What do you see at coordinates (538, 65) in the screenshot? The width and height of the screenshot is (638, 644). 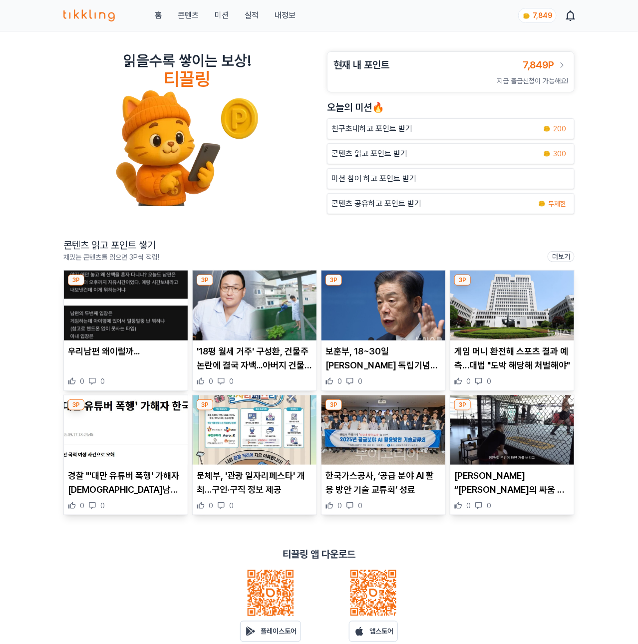 I see `span: 7,849P` at bounding box center [538, 65].